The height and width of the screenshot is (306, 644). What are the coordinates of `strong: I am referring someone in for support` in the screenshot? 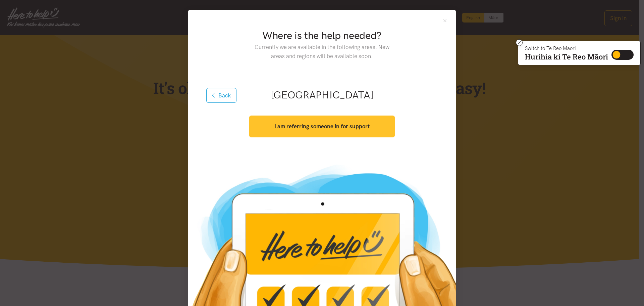 It's located at (322, 126).